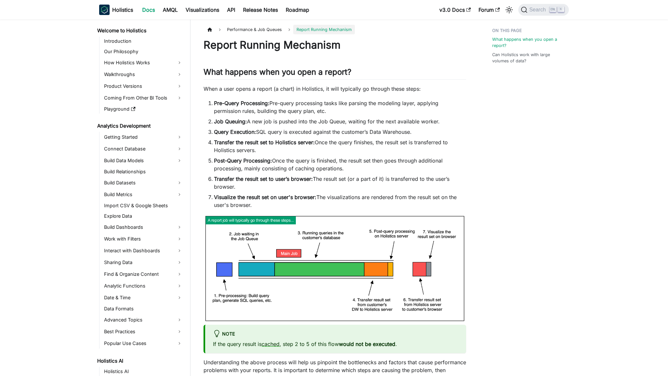 The height and width of the screenshot is (376, 668). I want to click on strong: Visualize the result set on user's browser:, so click(265, 197).